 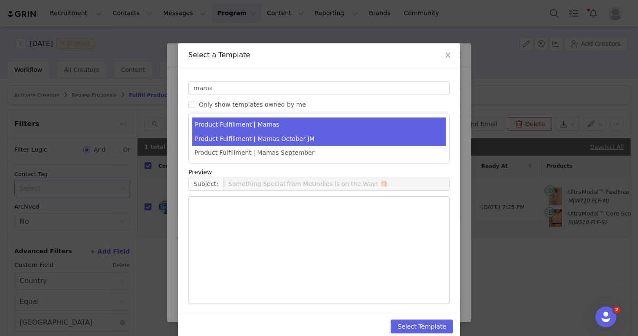 I want to click on div: Select a Template, so click(x=319, y=55).